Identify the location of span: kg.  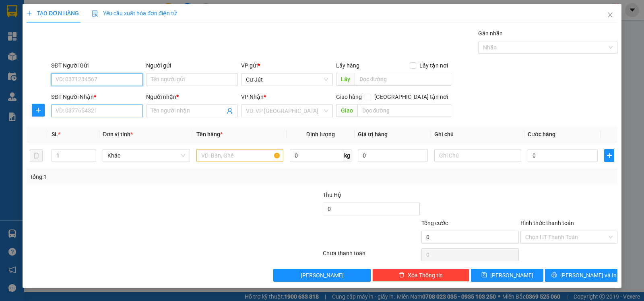
(347, 156).